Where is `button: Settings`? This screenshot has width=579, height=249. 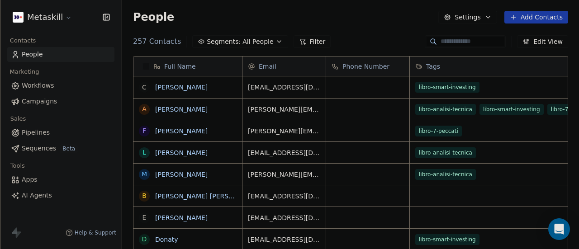 button: Settings is located at coordinates (468, 17).